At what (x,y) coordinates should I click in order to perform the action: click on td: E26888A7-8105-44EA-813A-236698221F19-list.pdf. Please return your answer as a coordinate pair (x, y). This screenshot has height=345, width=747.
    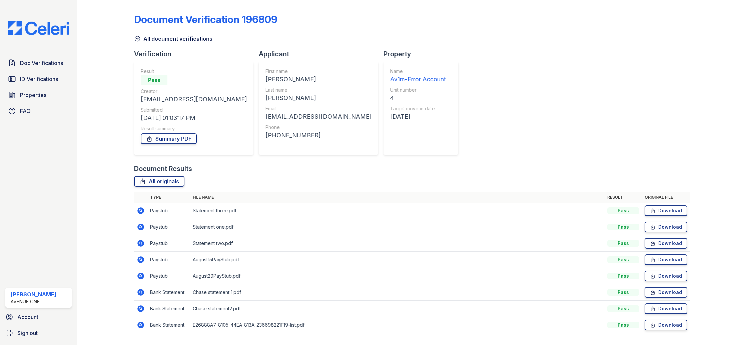
    Looking at the image, I should click on (397, 325).